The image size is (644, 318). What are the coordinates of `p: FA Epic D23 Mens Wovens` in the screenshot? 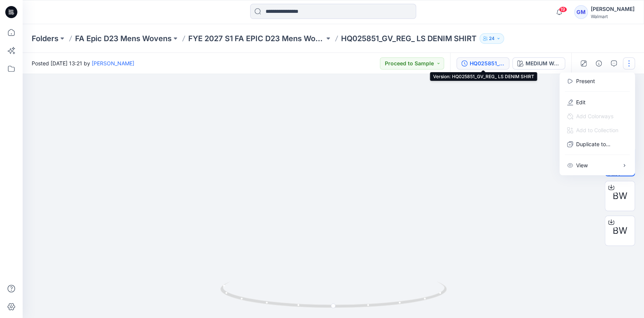 It's located at (124, 38).